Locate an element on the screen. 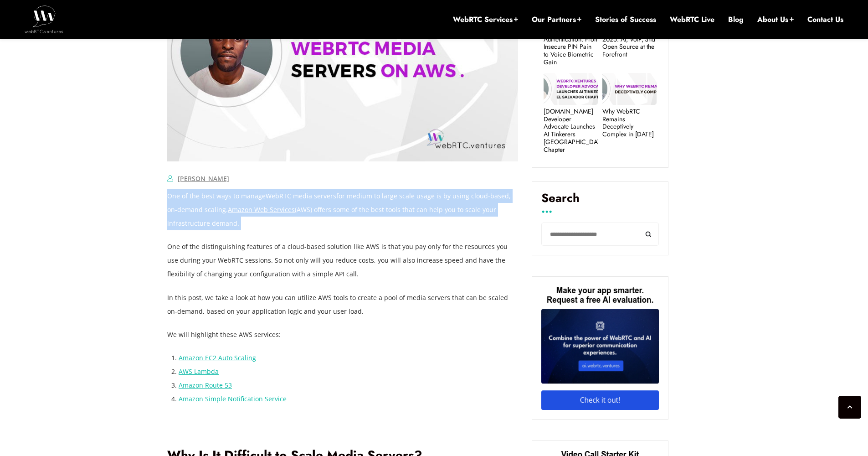 The image size is (868, 456). a: Amazon Route 53 is located at coordinates (205, 385).